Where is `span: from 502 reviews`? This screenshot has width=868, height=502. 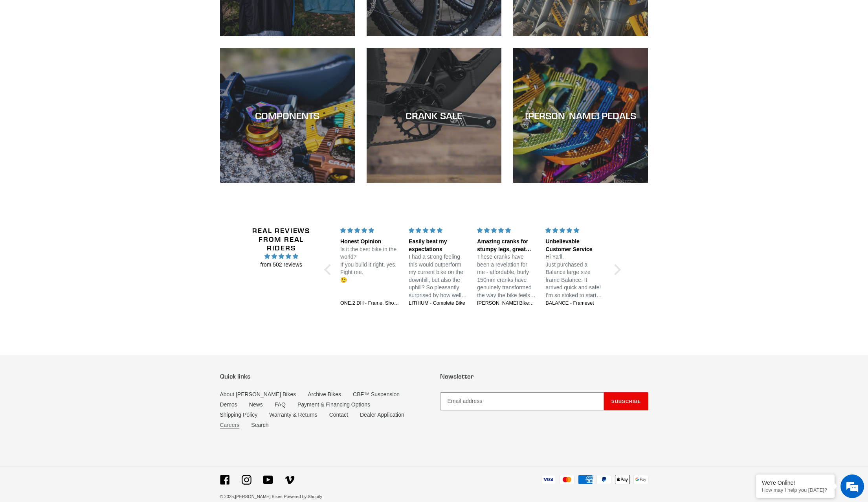 span: from 502 reviews is located at coordinates (281, 264).